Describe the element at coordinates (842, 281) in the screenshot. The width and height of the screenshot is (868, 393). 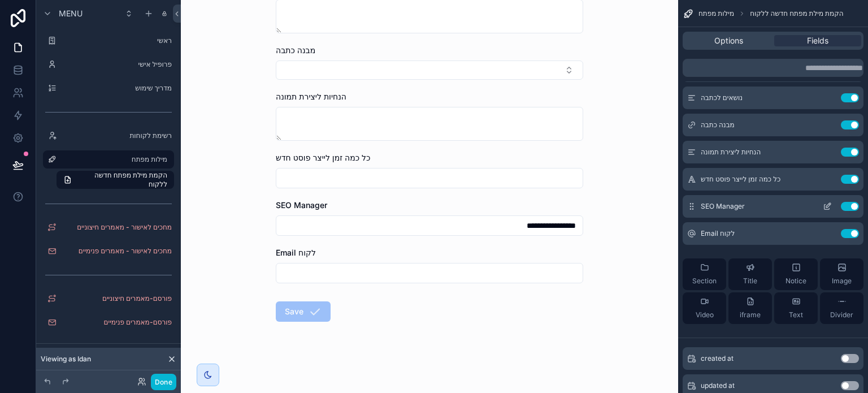
I see `span: Image` at that location.